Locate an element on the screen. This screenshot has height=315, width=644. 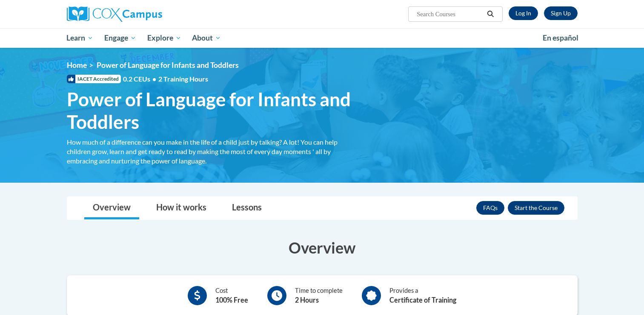
span: About is located at coordinates (207, 38).